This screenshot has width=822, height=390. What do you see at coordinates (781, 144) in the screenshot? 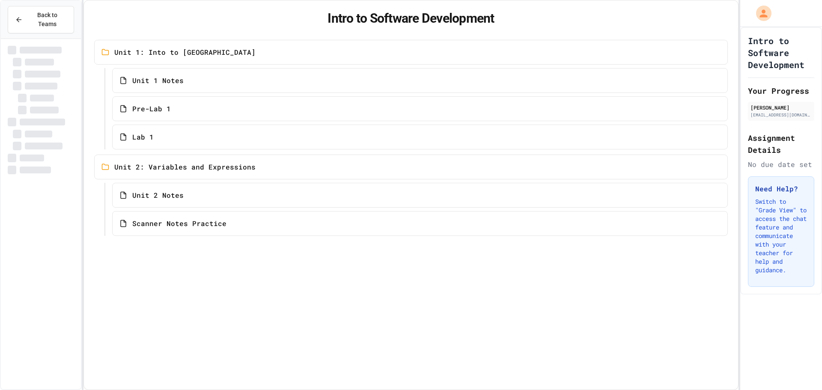
I see `h2: Assignment Details` at bounding box center [781, 144].